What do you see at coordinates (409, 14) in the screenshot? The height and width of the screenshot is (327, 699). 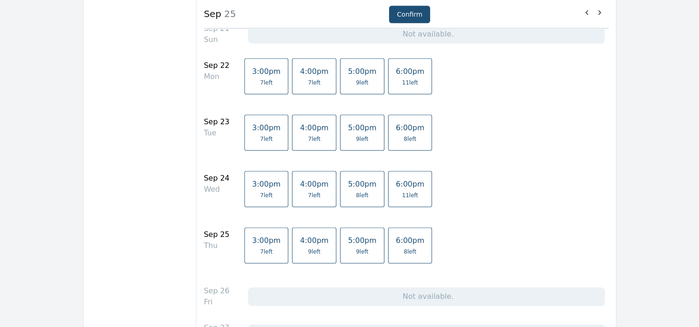 I see `button: Confirm` at bounding box center [409, 14].